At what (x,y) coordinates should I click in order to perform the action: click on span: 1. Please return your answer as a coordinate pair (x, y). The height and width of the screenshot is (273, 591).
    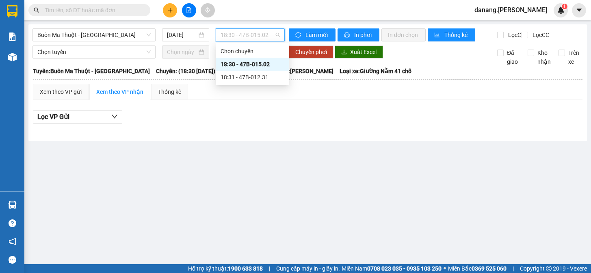
    Looking at the image, I should click on (564, 6).